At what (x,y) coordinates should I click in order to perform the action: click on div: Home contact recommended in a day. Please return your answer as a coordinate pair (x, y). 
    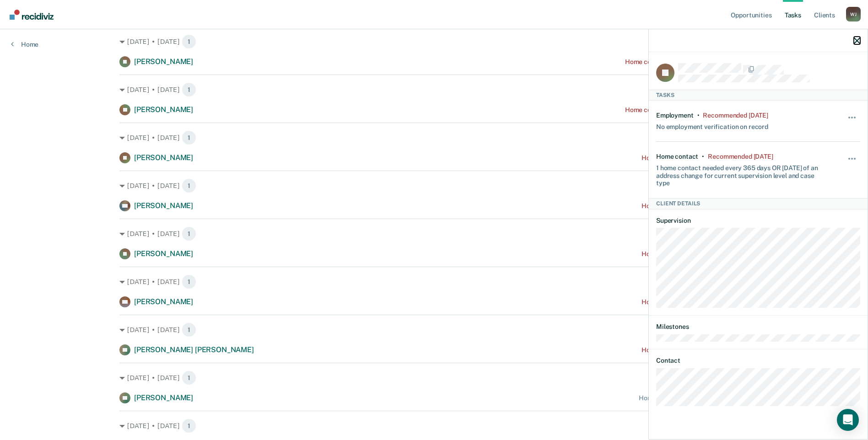
    Looking at the image, I should click on (693, 398).